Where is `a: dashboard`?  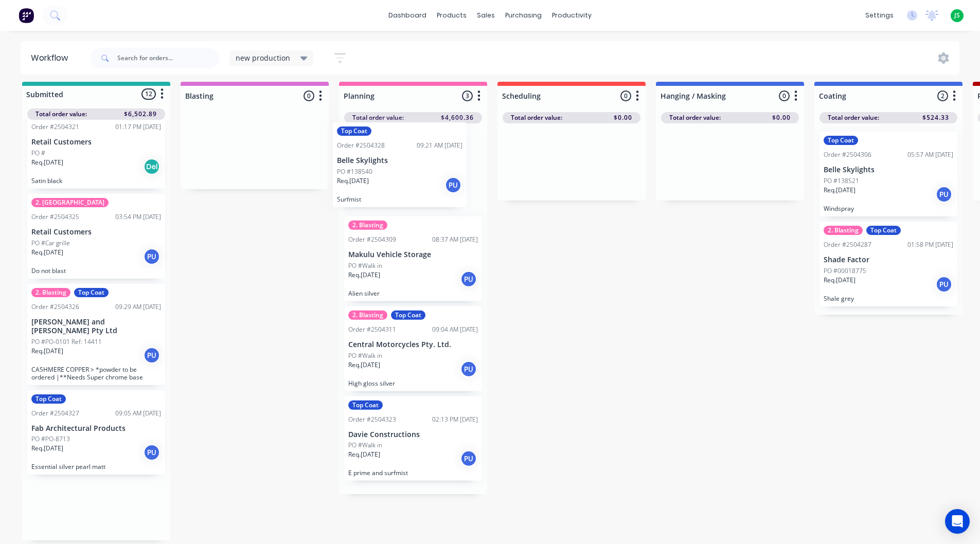 a: dashboard is located at coordinates (408, 15).